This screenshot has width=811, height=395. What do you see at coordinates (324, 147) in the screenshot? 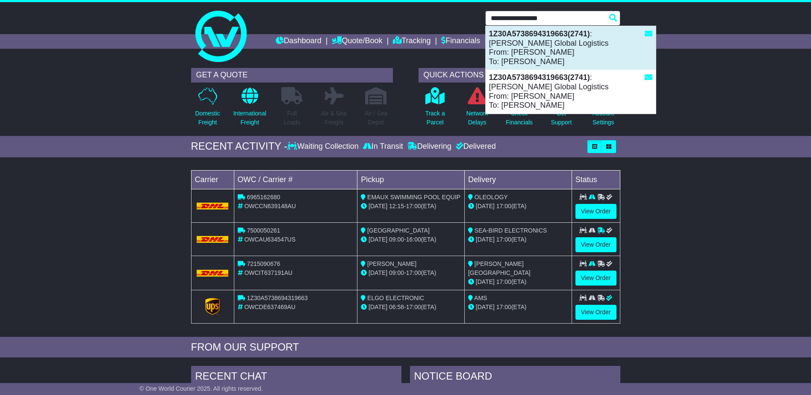
I see `div: Waiting Collection` at bounding box center [324, 147].